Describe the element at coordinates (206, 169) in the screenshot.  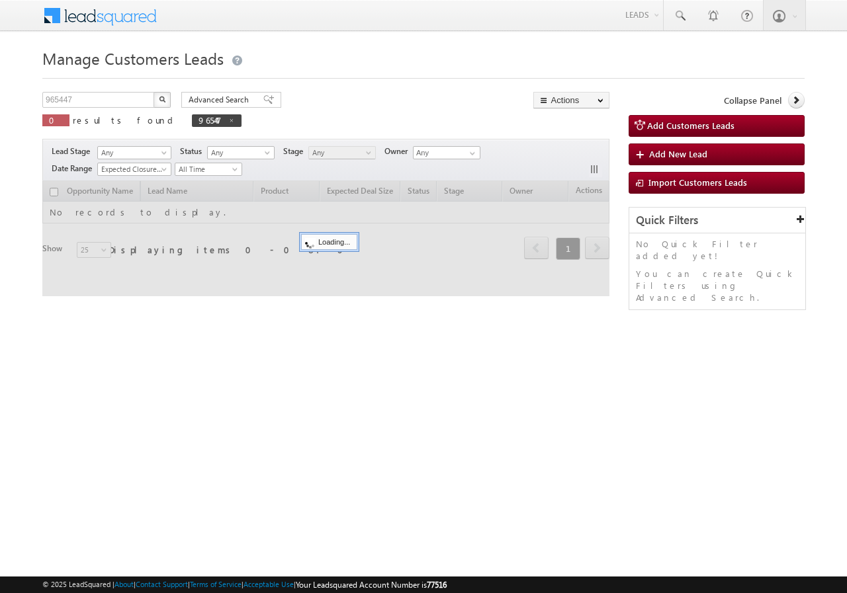
I see `span: All Time` at that location.